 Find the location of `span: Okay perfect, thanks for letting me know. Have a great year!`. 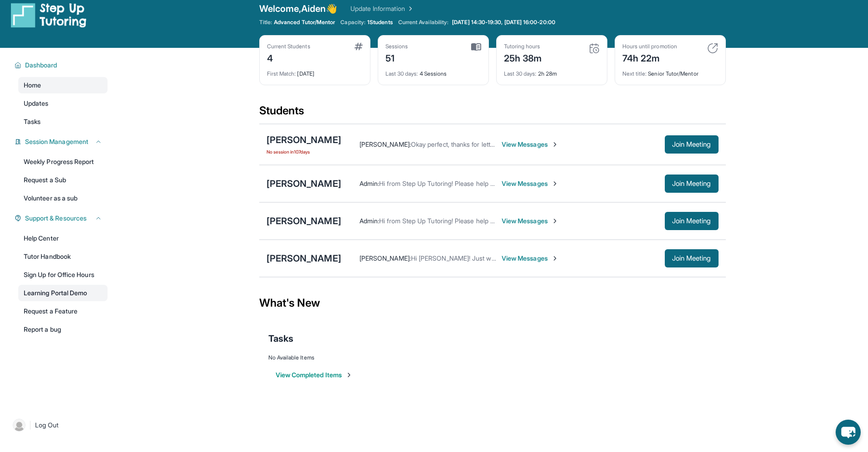

span: Okay perfect, thanks for letting me know. Have a great year! is located at coordinates (497, 144).